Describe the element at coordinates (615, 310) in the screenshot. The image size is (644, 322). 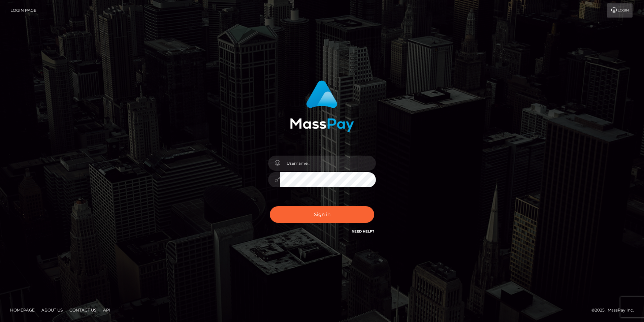
I see `div: © 2025 , MassPay Inc.` at that location.